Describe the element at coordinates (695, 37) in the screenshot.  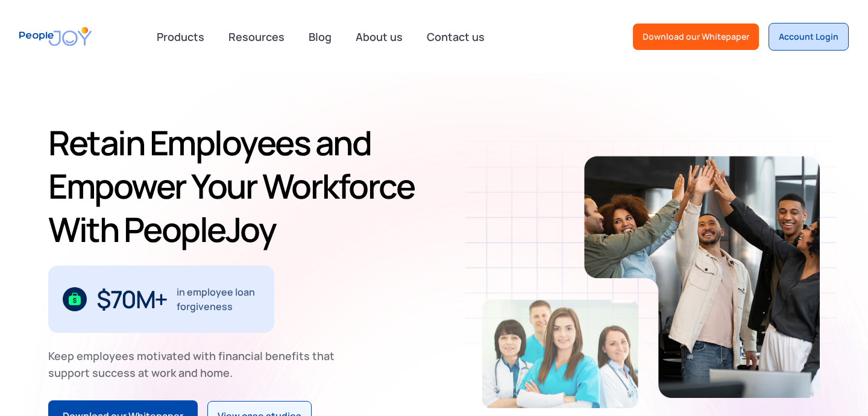
I see `div: Download our Whitepaper` at that location.